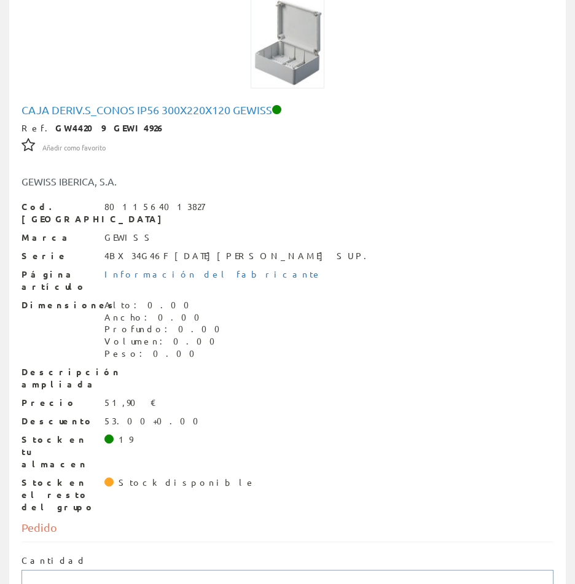 This screenshot has width=575, height=584. I want to click on a: Información del fabricante, so click(213, 274).